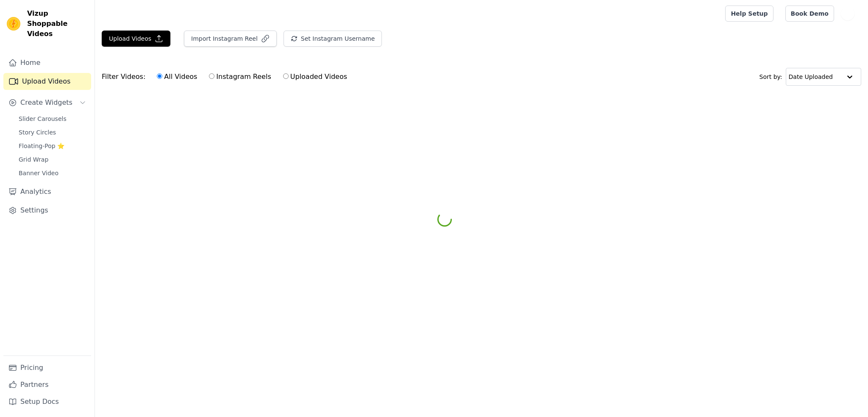  I want to click on a: Upload Videos, so click(47, 82).